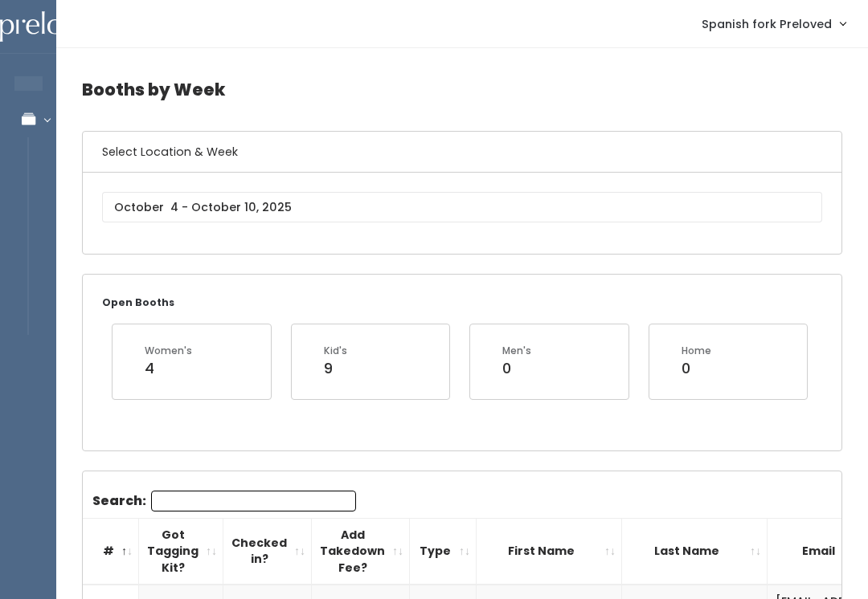  What do you see at coordinates (361, 552) in the screenshot?
I see `th: Add Takedown Fee?: activate to sort column ascending` at bounding box center [361, 552].